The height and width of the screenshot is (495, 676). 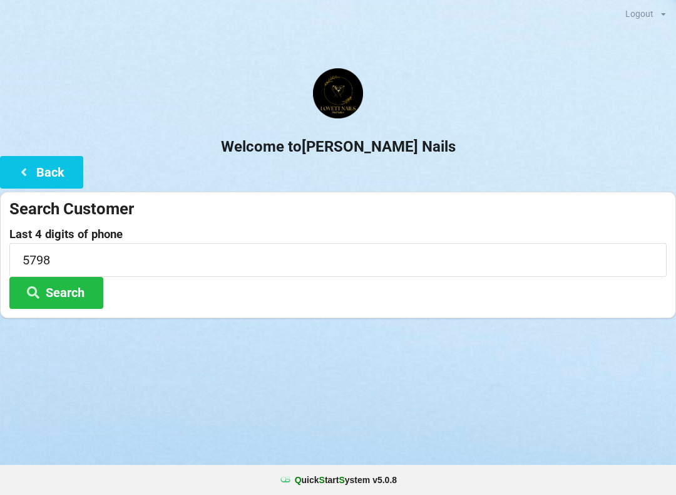 What do you see at coordinates (298, 480) in the screenshot?
I see `span: Q` at bounding box center [298, 480].